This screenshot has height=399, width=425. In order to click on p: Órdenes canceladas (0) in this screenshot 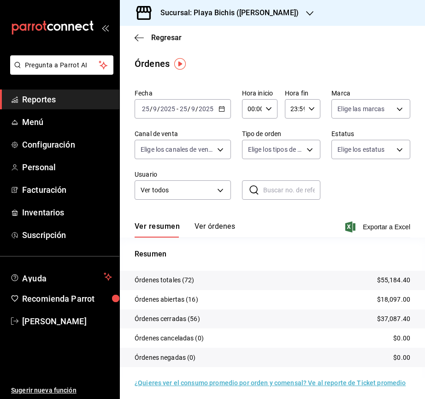, I will do `click(169, 338)`.